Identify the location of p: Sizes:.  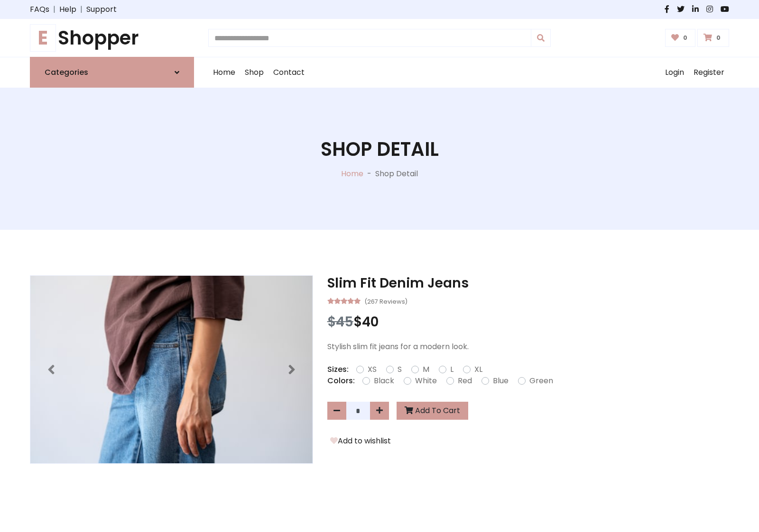
(338, 369).